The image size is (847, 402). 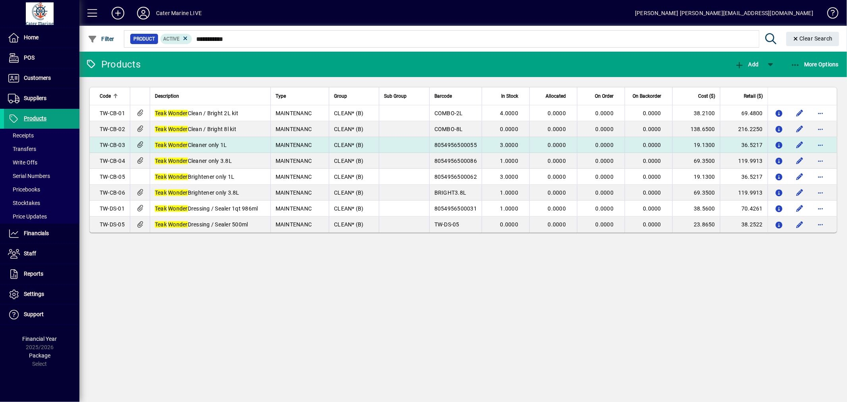 What do you see at coordinates (300, 96) in the screenshot?
I see `div: Type` at bounding box center [300, 96].